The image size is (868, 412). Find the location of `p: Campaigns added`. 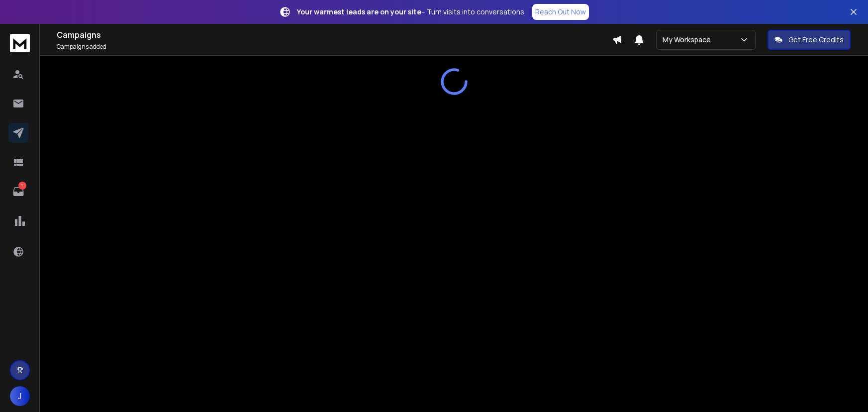

p: Campaigns added is located at coordinates (334, 47).